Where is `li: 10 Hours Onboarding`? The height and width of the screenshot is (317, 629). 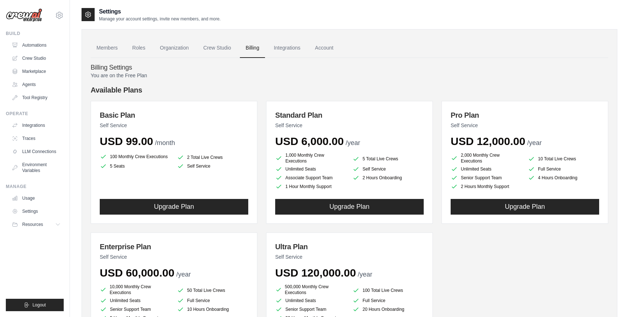 li: 10 Hours Onboarding is located at coordinates (213, 309).